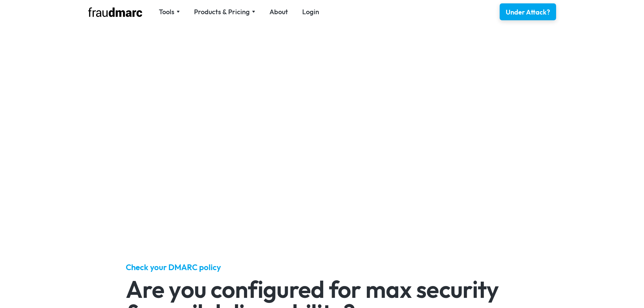 Image resolution: width=644 pixels, height=308 pixels. What do you see at coordinates (279, 12) in the screenshot?
I see `a: About` at bounding box center [279, 12].